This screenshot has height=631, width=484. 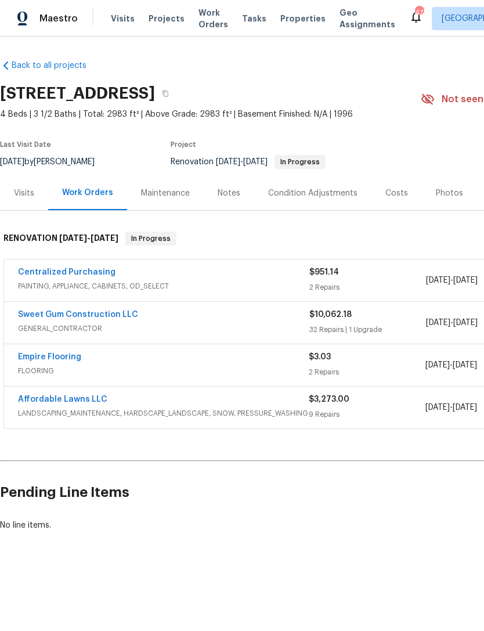 I want to click on span: Projects, so click(x=167, y=19).